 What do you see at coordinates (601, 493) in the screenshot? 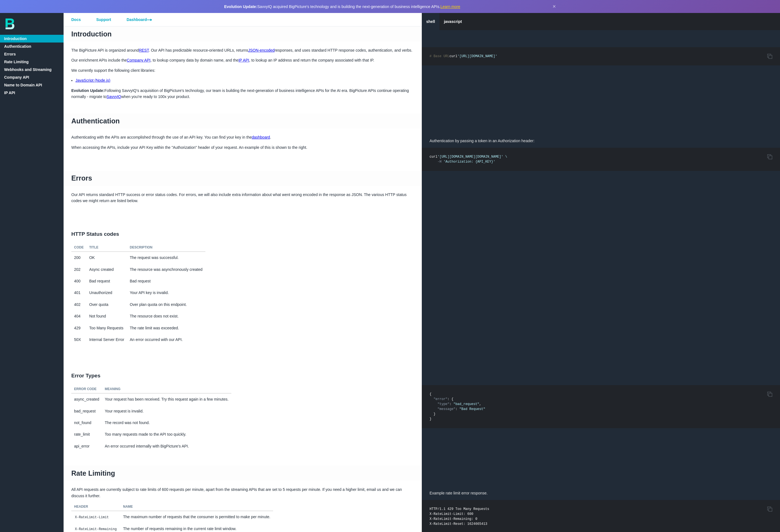
I see `p: Example rate limit error response.` at bounding box center [601, 493].